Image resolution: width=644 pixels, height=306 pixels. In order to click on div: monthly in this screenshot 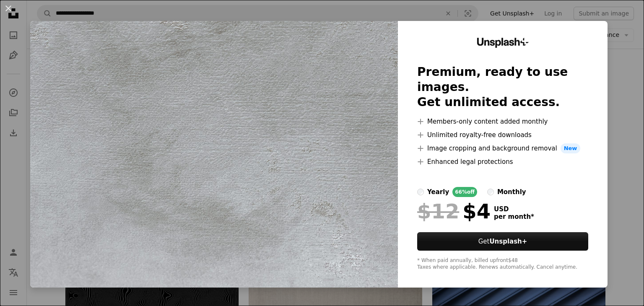, I will do `click(512, 192)`.